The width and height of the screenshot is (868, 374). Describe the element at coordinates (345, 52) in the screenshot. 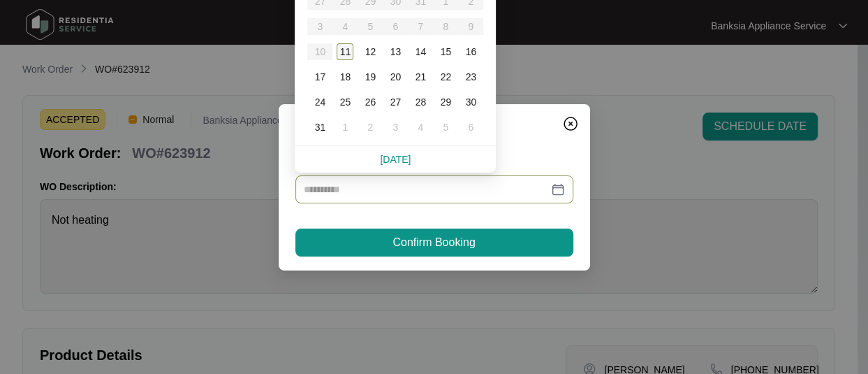

I see `td: 2025-08-11` at that location.